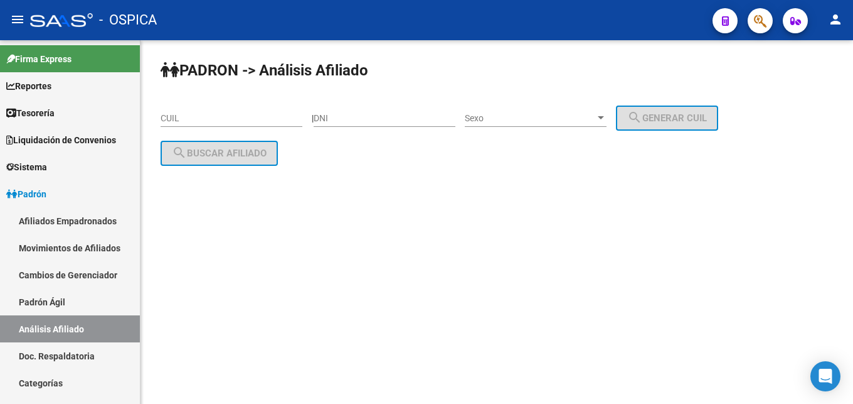  Describe the element at coordinates (826, 376) in the screenshot. I see `div: Open Intercom Messenger` at that location.